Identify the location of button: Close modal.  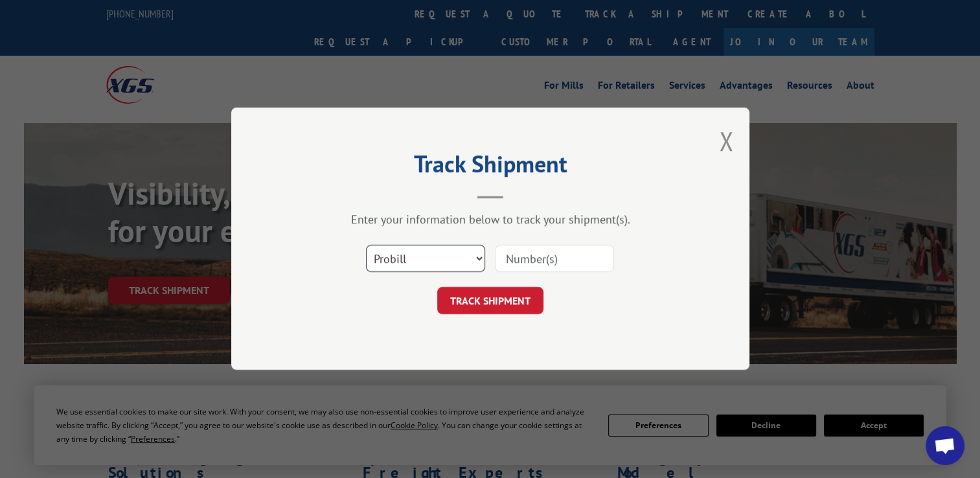
(726, 141).